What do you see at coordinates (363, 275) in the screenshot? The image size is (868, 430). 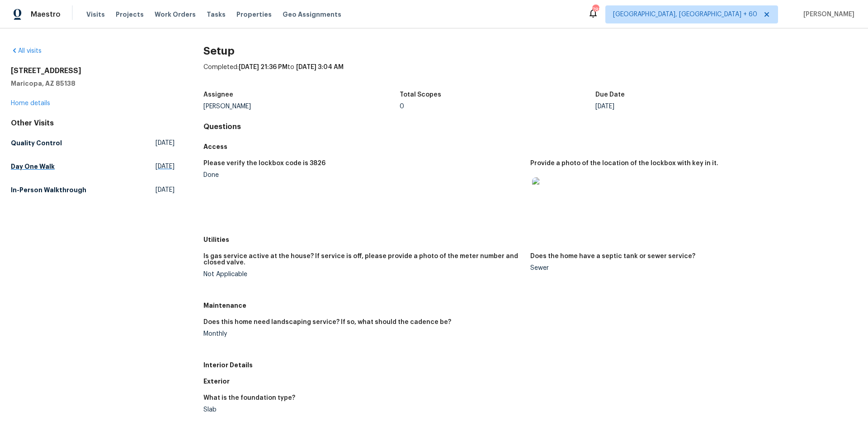 I see `div: Not Applicable` at bounding box center [363, 275].